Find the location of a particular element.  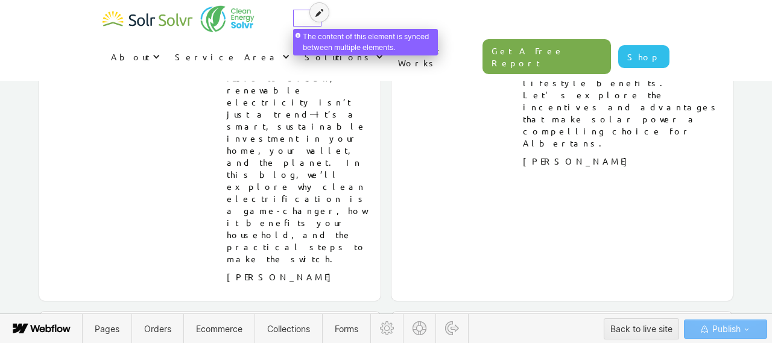

div: Service Area is located at coordinates (227, 57).